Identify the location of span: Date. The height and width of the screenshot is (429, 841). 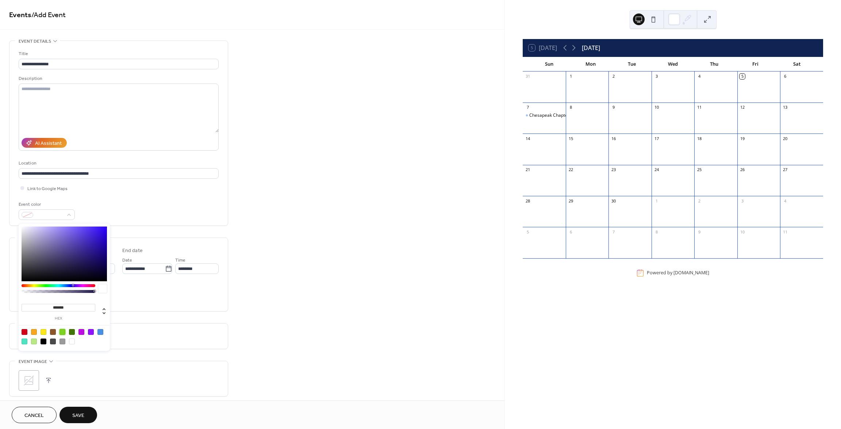
(127, 260).